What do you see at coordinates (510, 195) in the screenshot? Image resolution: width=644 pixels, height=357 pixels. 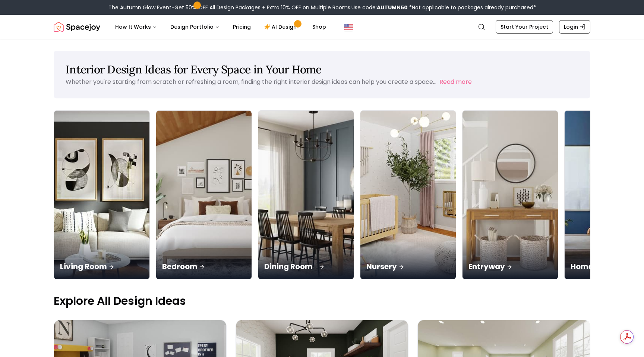 I see `a: EntrywayEntryway` at bounding box center [510, 195].